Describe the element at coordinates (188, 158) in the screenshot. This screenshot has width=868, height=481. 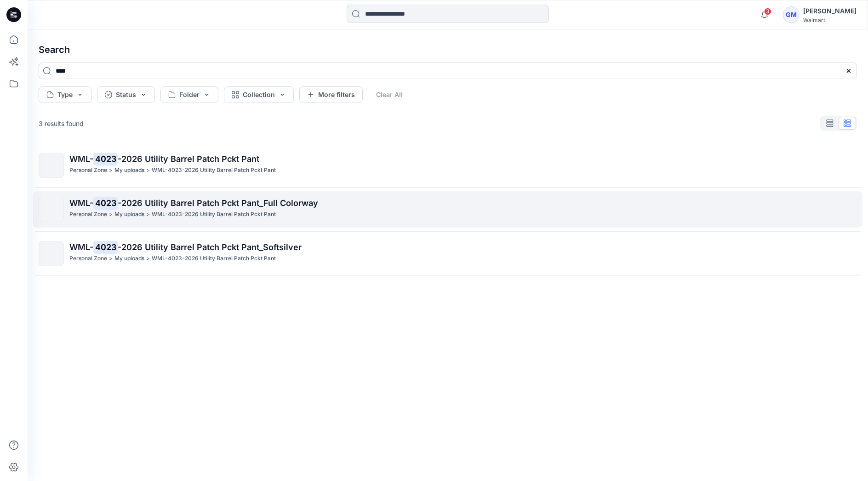
I see `span: -2026 Utility Barrel Patch Pckt Pant` at that location.